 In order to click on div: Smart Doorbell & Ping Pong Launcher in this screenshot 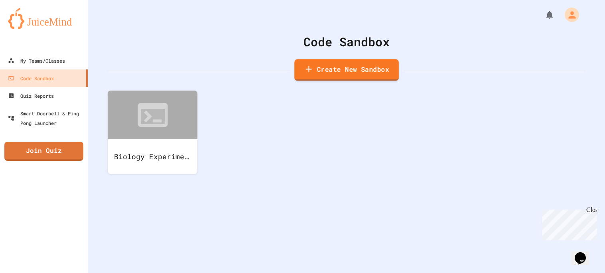, I will do `click(46, 118)`.